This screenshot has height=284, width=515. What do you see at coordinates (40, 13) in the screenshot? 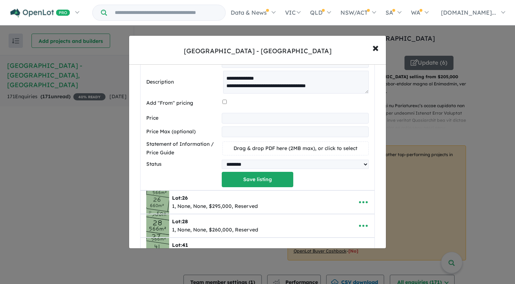
I see `img: Openlot PRO Logo White` at bounding box center [40, 13].